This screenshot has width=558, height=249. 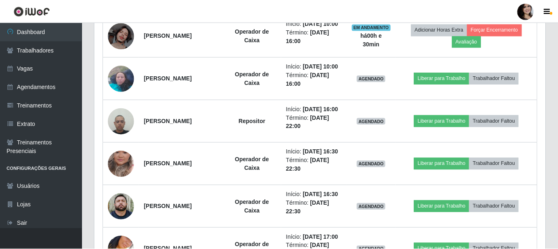 I want to click on img: 1693507860054.jpeg, so click(x=121, y=121).